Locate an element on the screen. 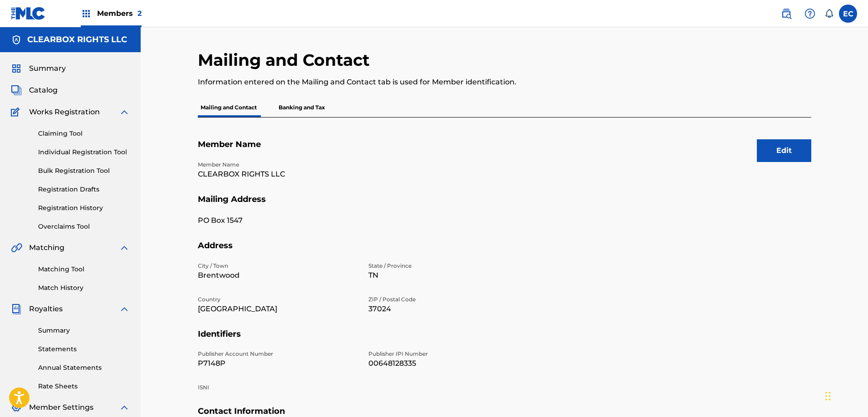 This screenshot has width=868, height=417. a: Rate Sheets is located at coordinates (84, 386).